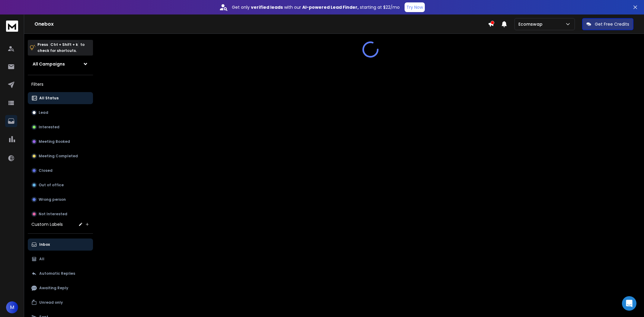 The height and width of the screenshot is (317, 644). Describe the element at coordinates (316, 8) in the screenshot. I see `p: Get only with our starting at $22/mo` at that location.